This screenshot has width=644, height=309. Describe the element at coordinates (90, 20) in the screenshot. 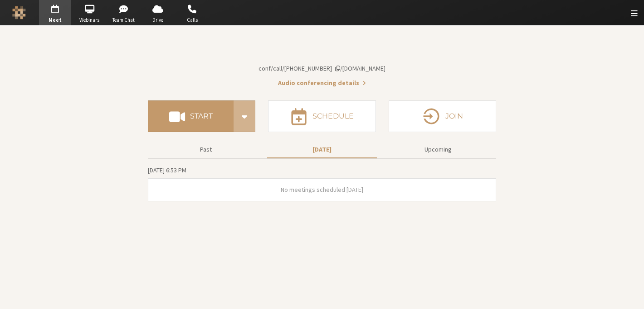

I see `span: Webinars` at that location.